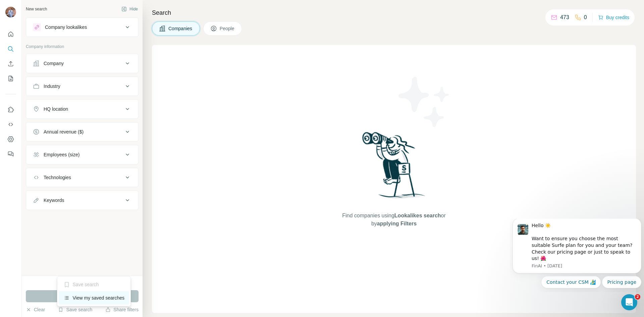  I want to click on button: Technologies, so click(82, 177).